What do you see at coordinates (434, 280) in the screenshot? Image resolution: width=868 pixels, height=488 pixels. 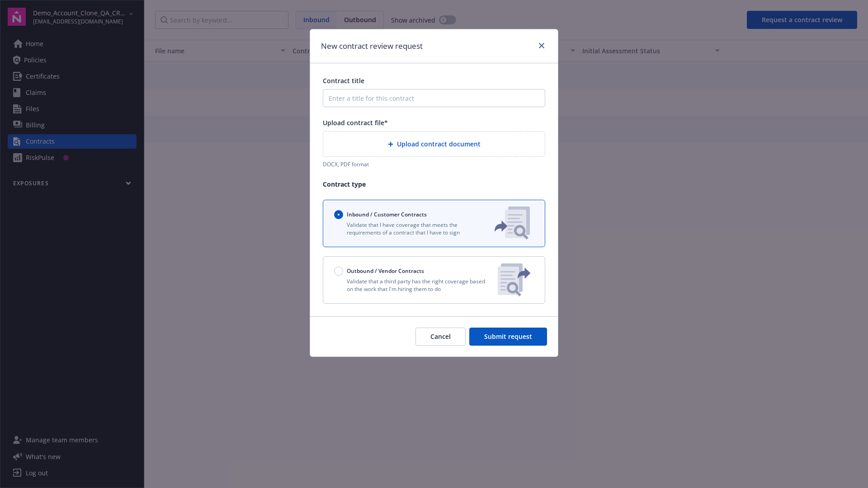 I see `button: Outbound / Vendor ContractsValidate that a third party has the right coverage based on the work t...` at bounding box center [434, 280].